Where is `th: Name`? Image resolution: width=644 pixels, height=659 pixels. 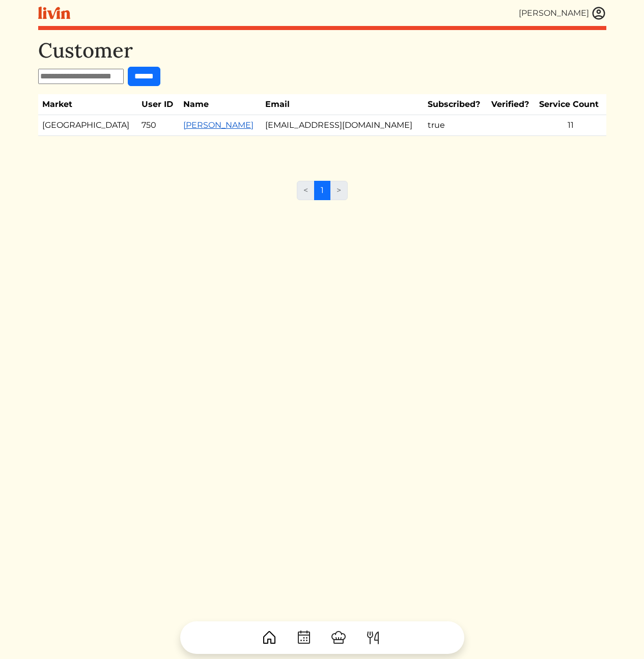
th: Name is located at coordinates (220, 104).